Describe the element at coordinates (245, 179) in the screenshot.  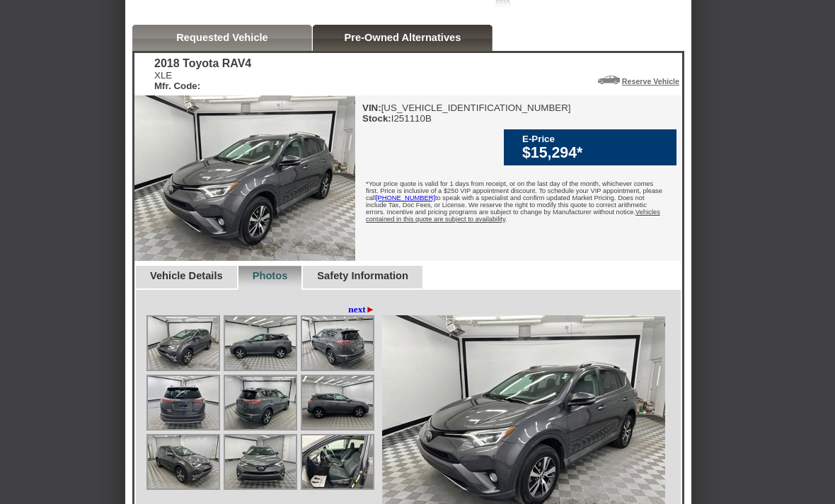
I see `img: 2018 Toyota RAV4` at that location.